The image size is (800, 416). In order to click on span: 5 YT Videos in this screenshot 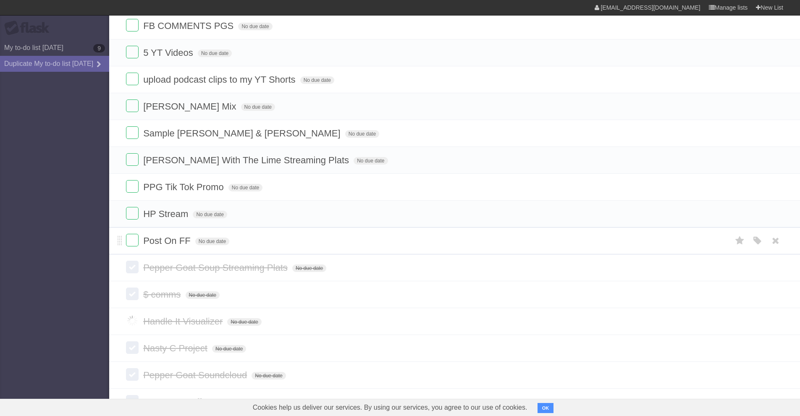, I will do `click(169, 53)`.